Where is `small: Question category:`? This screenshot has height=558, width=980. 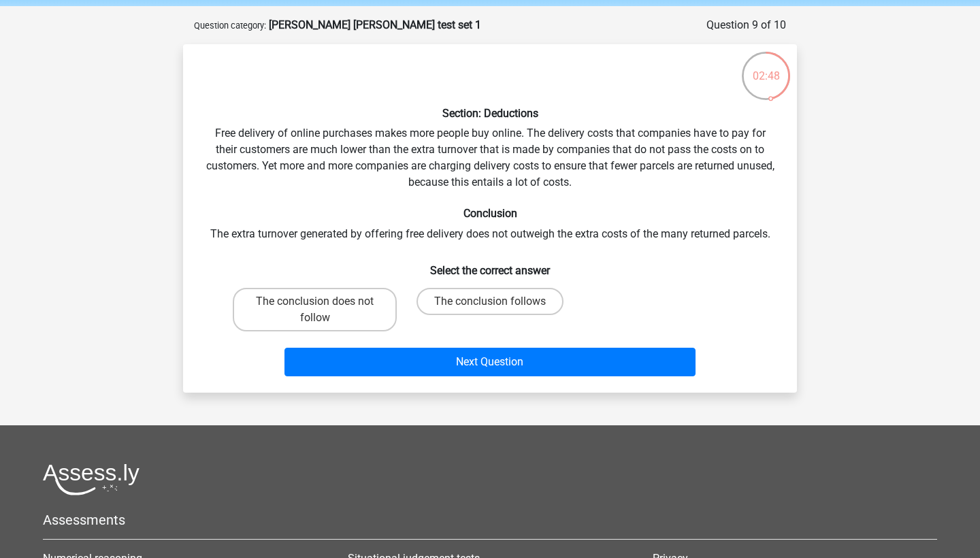
small: Question category: is located at coordinates (230, 25).